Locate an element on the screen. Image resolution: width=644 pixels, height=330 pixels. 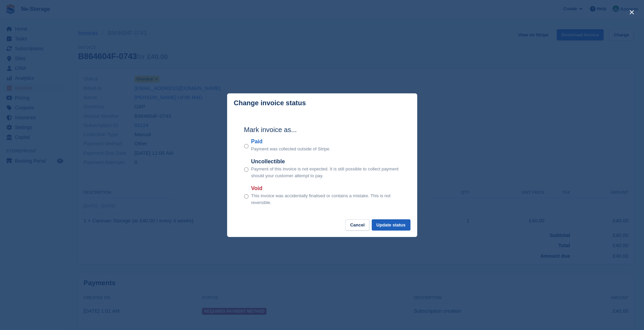
p: Change invoice status is located at coordinates (270, 103).